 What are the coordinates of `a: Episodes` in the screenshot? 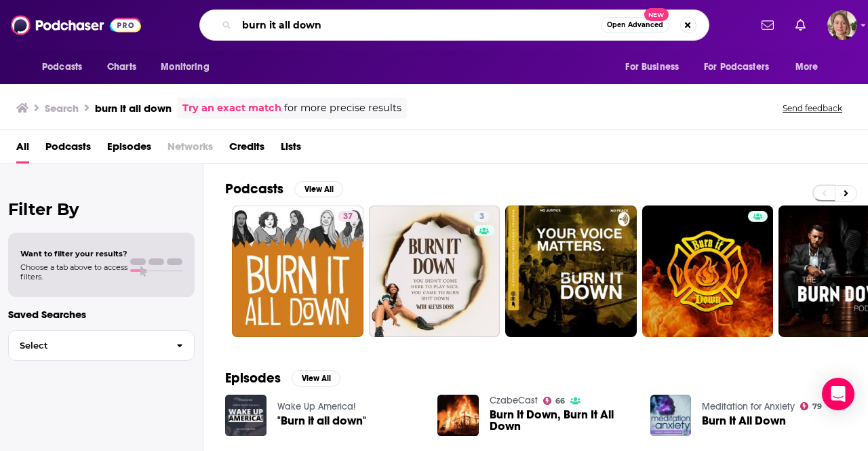 It's located at (129, 149).